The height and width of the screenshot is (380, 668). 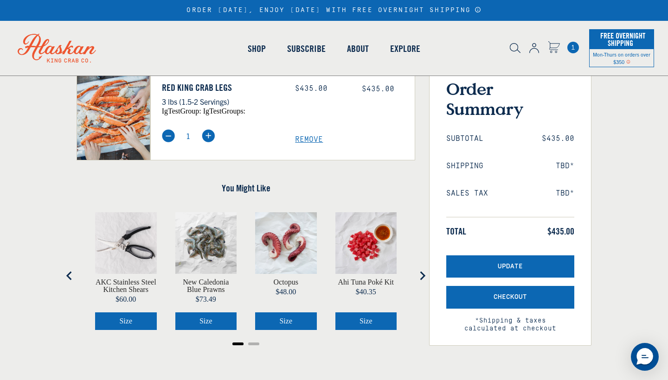 What do you see at coordinates (222, 102) in the screenshot?
I see `p: 3 lbs (1.5-2 Servings)` at bounding box center [222, 102].